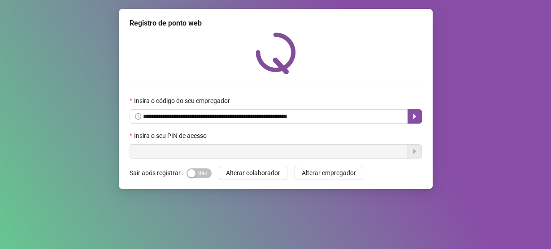  What do you see at coordinates (275, 53) in the screenshot?
I see `img: QRPoint` at bounding box center [275, 53].